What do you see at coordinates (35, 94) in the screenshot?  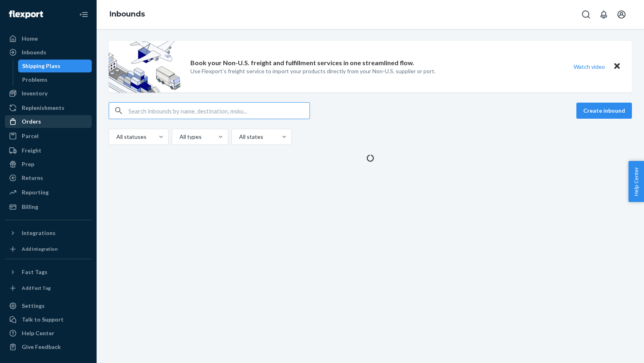 I see `div: Inventory` at bounding box center [35, 94].